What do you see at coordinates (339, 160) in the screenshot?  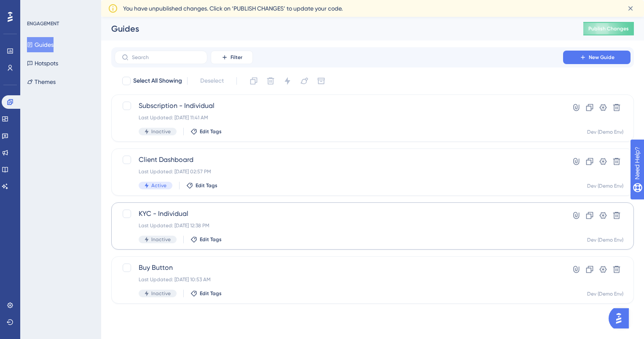 I see `span: Client Dashboard` at bounding box center [339, 160].